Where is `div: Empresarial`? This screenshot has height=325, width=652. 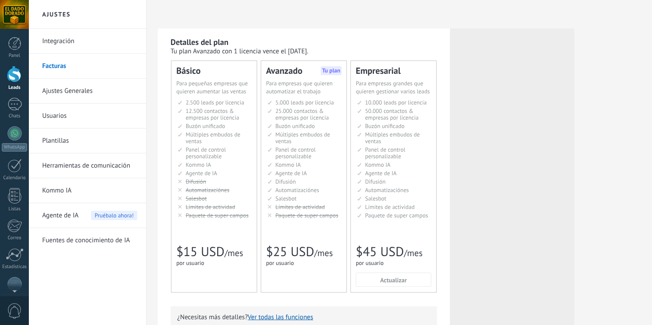
div: Empresarial is located at coordinates (394, 71).